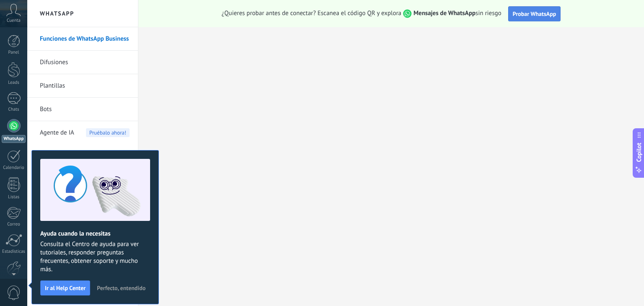 The width and height of the screenshot is (644, 306). Describe the element at coordinates (83, 39) in the screenshot. I see `li: Funciones de WhatsApp Business` at that location.